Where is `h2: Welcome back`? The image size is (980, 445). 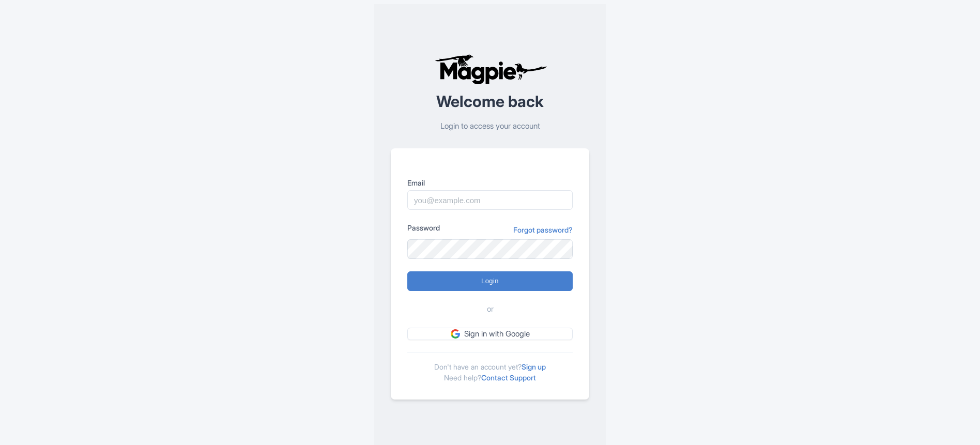 h2: Welcome back is located at coordinates (490, 101).